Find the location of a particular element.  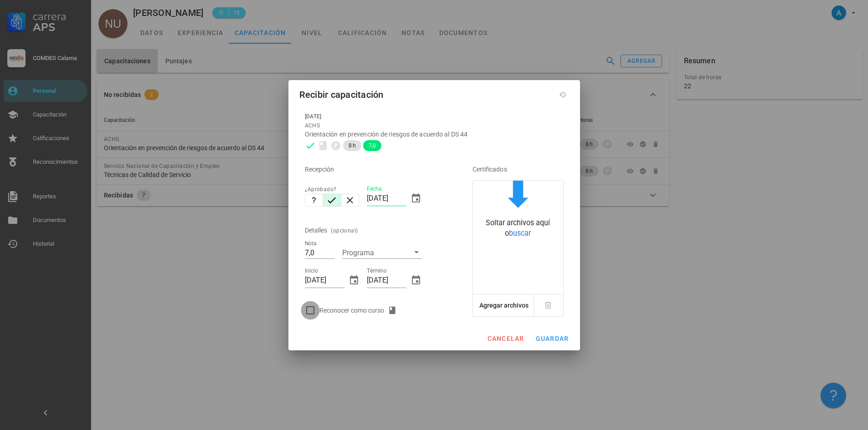

span: 8 h is located at coordinates (352, 146).